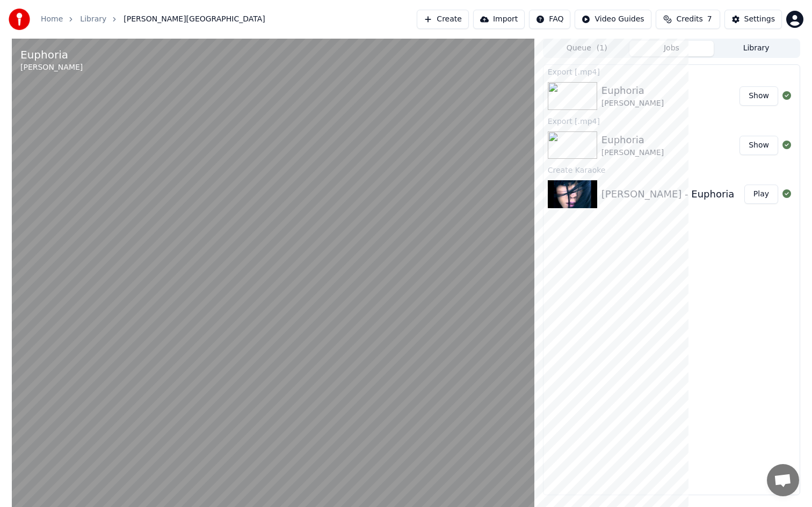 The image size is (812, 507). Describe the element at coordinates (671, 170) in the screenshot. I see `div: Create Karaoke` at that location.